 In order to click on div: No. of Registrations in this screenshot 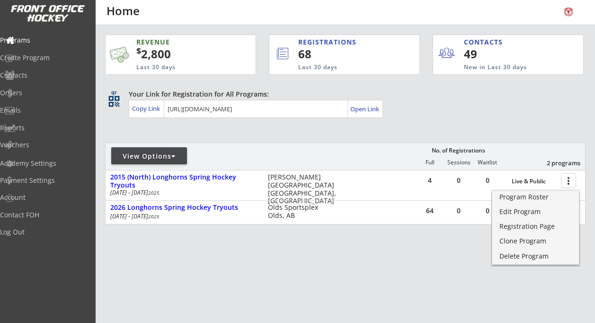, I will do `click(459, 151)`.